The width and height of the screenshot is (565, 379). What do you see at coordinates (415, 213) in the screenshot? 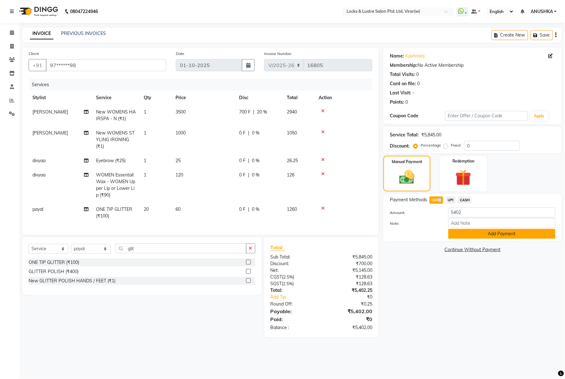
I see `label: Amount:` at bounding box center [415, 213].